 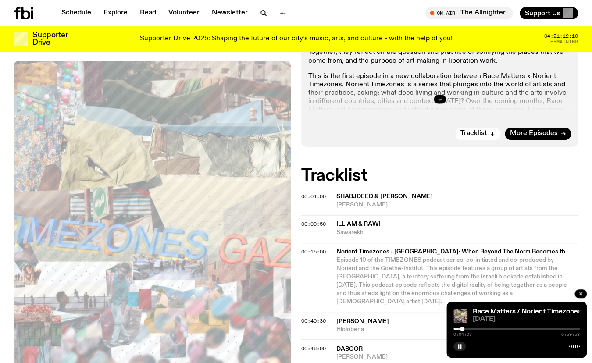 I want to click on span: 04:21:12:10, so click(x=560, y=36).